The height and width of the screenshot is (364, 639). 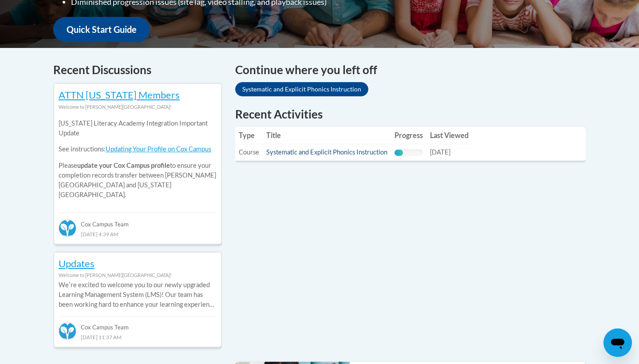 I want to click on th: Type, so click(x=249, y=135).